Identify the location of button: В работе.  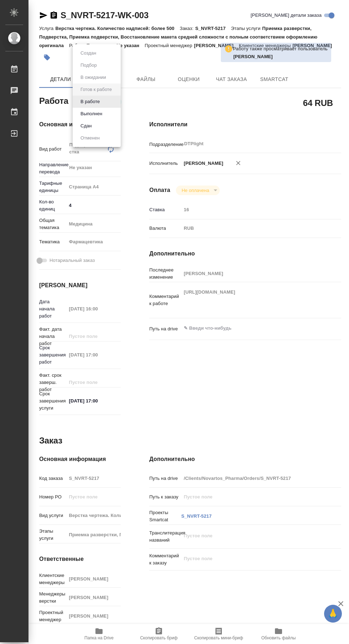
(90, 101).